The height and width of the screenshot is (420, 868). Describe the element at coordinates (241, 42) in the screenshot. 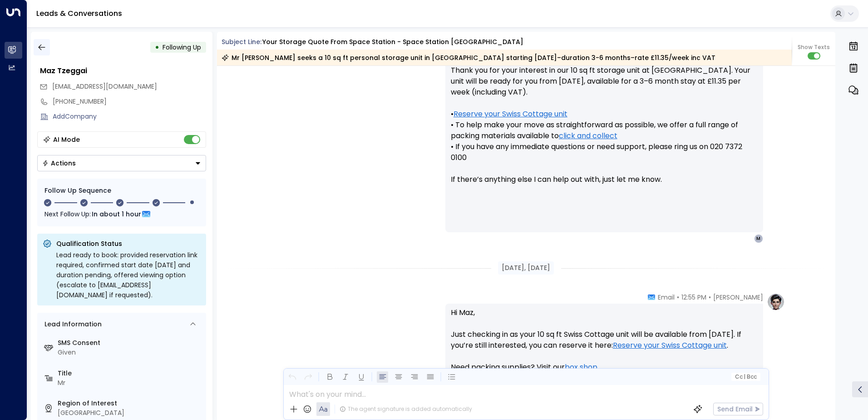

I see `span: Subject Line:` at that location.